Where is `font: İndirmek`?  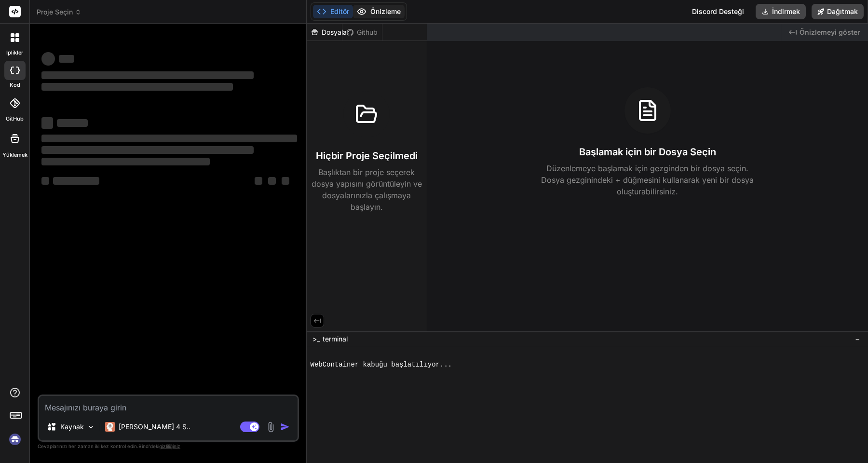 font: İndirmek is located at coordinates (786, 11).